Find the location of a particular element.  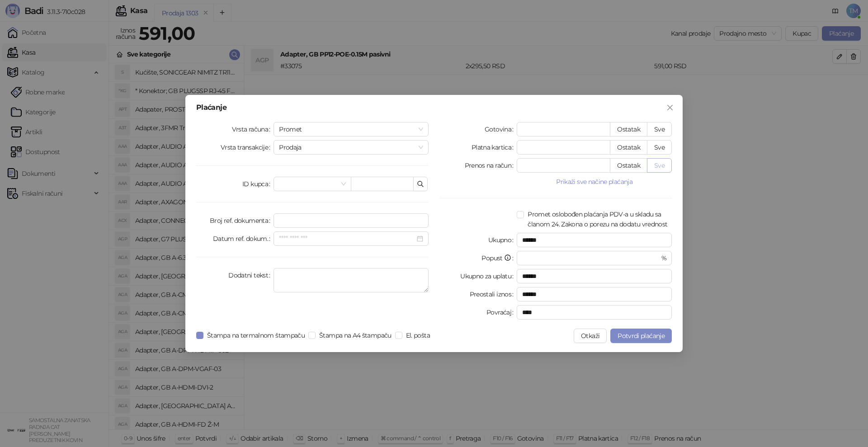

label: Platna kartica is located at coordinates (494, 148).